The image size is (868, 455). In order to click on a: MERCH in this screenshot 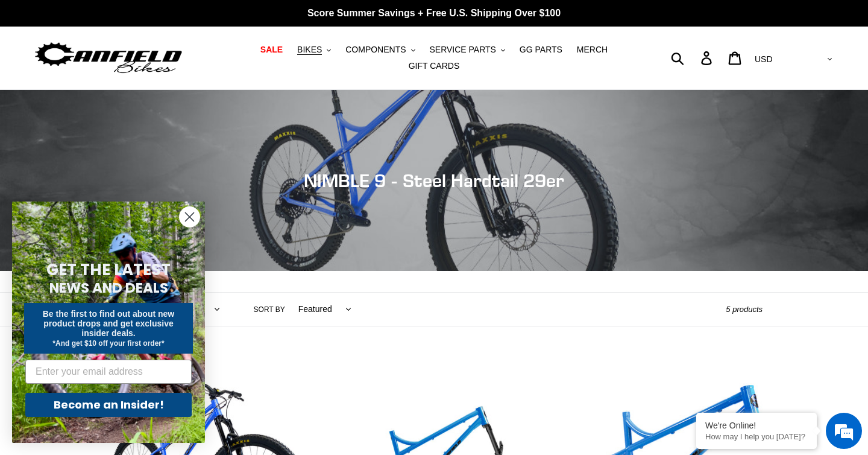, I will do `click(592, 49)`.